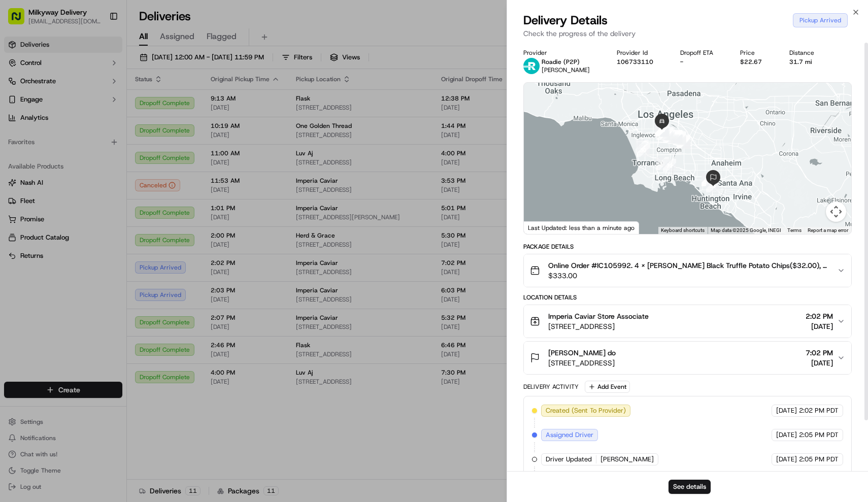  I want to click on div: Provider, so click(562, 53).